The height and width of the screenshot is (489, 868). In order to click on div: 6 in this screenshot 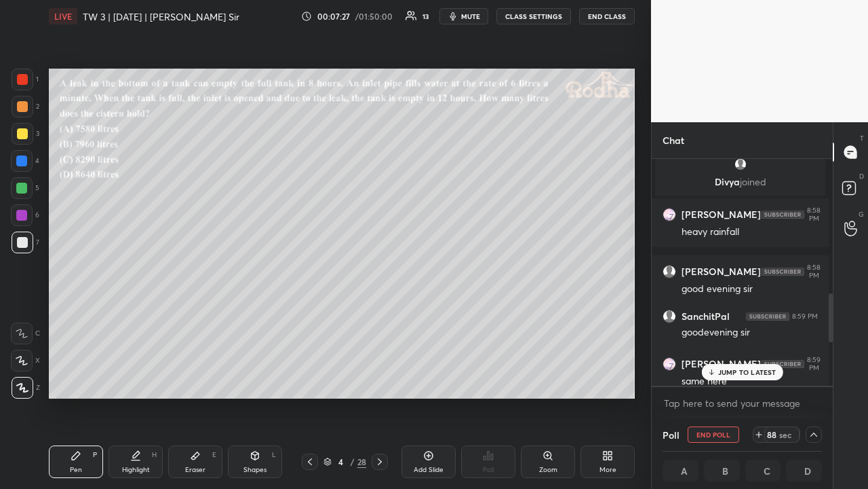, I will do `click(25, 215)`.